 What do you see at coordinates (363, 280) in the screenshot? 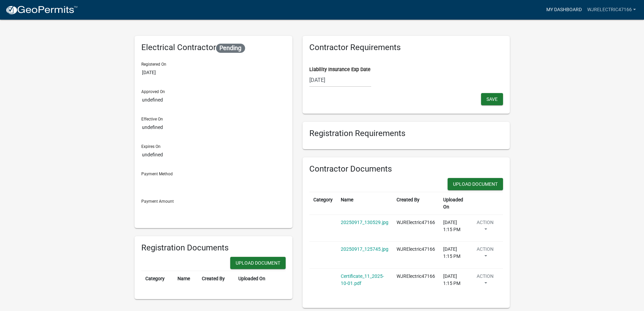
I see `a: Certificate_11_2025-10-01.pdf` at bounding box center [363, 280].